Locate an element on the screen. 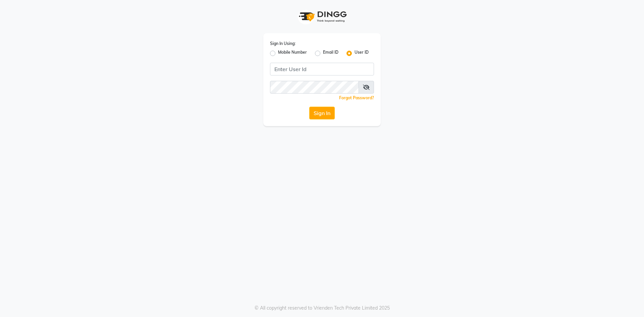 The height and width of the screenshot is (317, 644). label: Mobile Number is located at coordinates (292, 54).